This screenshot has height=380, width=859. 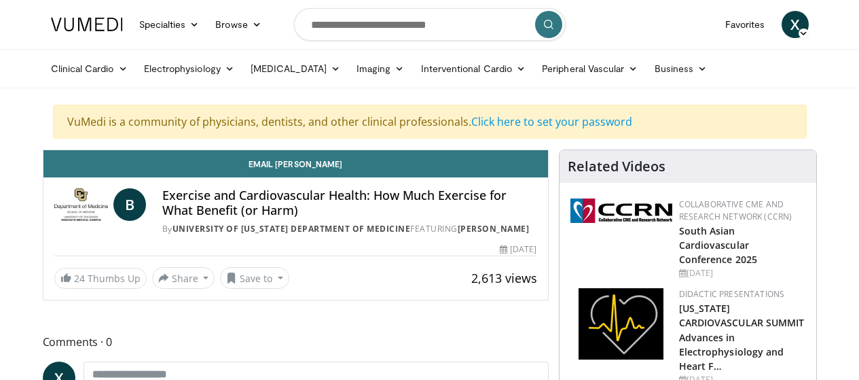 What do you see at coordinates (350, 202) in the screenshot?
I see `h4: Exercise and Cardiovascular Health: How Much Exercise for What Benefit (or Harm)` at bounding box center [350, 202].